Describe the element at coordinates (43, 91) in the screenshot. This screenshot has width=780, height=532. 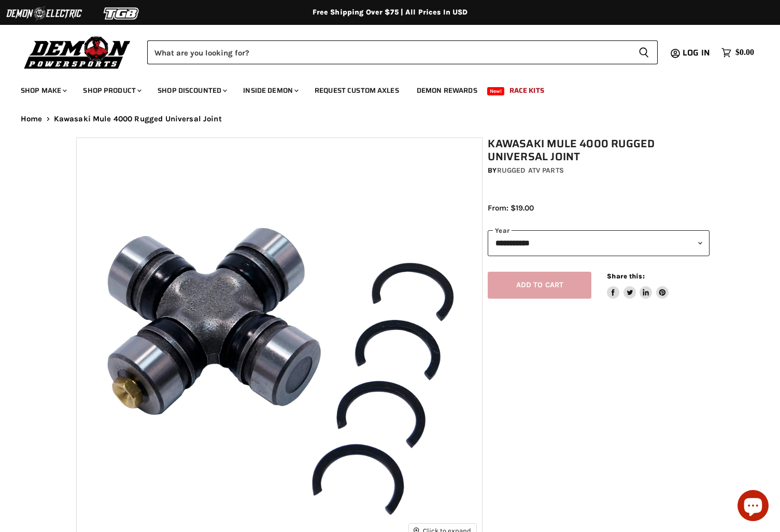
I see `a: Shop Make` at that location.